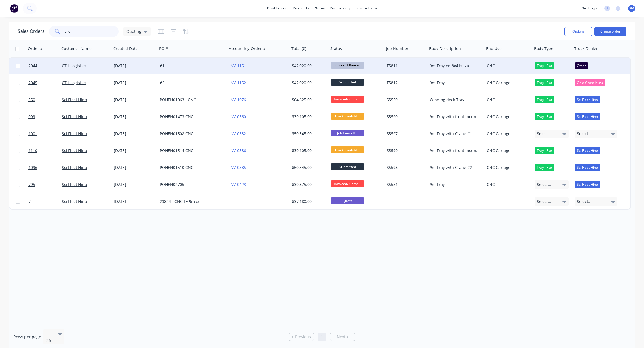 This screenshot has height=348, width=644. What do you see at coordinates (92, 31) in the screenshot?
I see `input: Search...` at bounding box center [92, 31].